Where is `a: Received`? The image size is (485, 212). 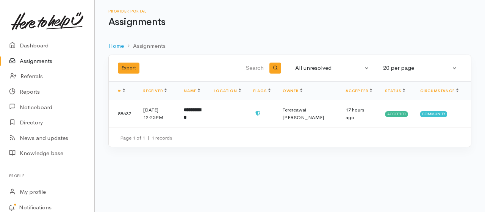
a: Received is located at coordinates (155, 91).